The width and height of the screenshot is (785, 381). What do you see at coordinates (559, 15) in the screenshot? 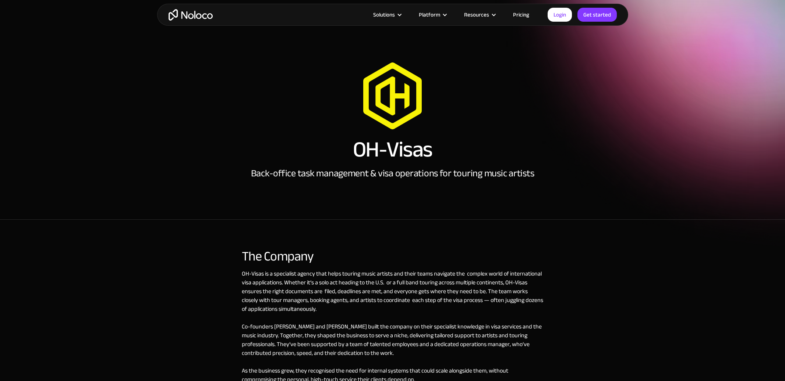
I see `a: Login` at bounding box center [559, 15].